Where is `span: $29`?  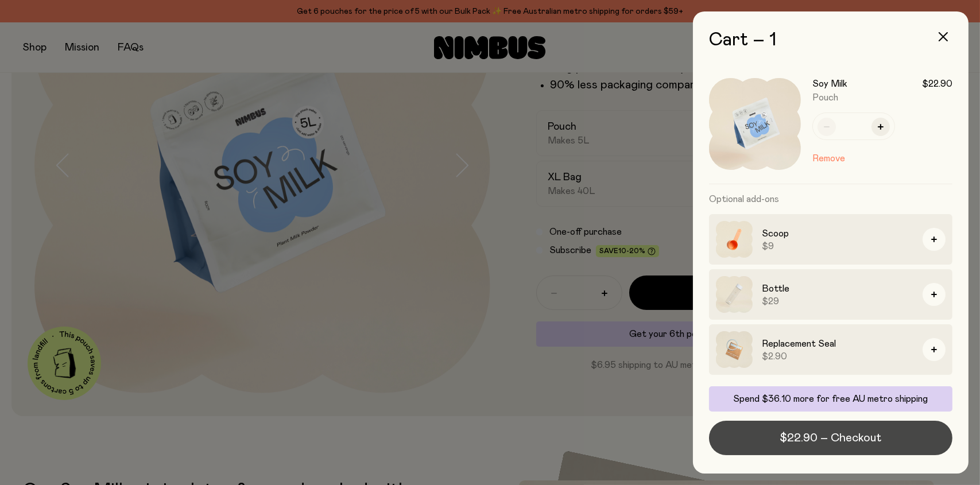
span: $29 is located at coordinates (838, 302).